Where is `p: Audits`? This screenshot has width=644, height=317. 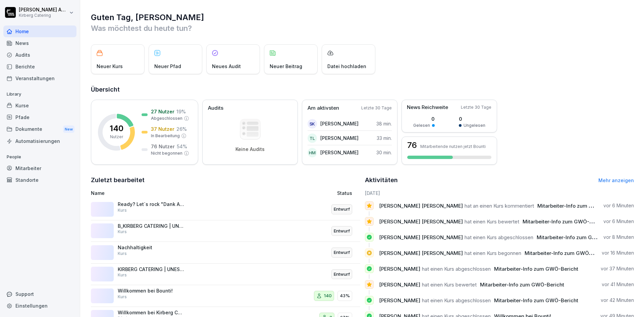
p: Audits is located at coordinates (216, 108).